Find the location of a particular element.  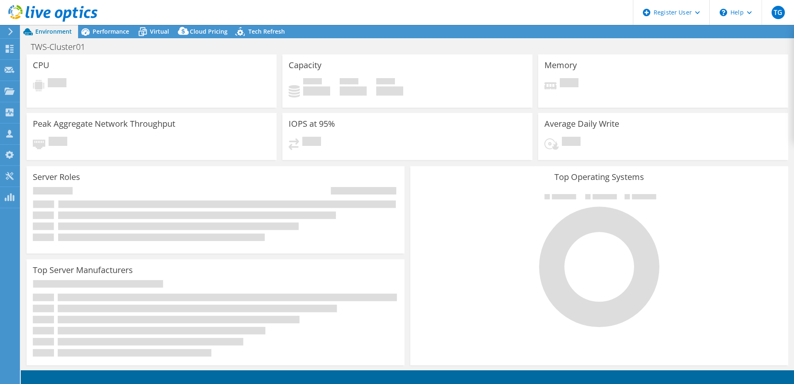

h3: Memory is located at coordinates (561, 65).